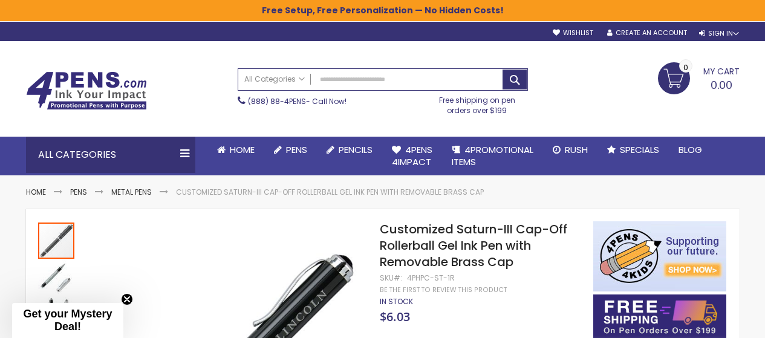  I want to click on img: 4pens 4 kids, so click(660, 257).